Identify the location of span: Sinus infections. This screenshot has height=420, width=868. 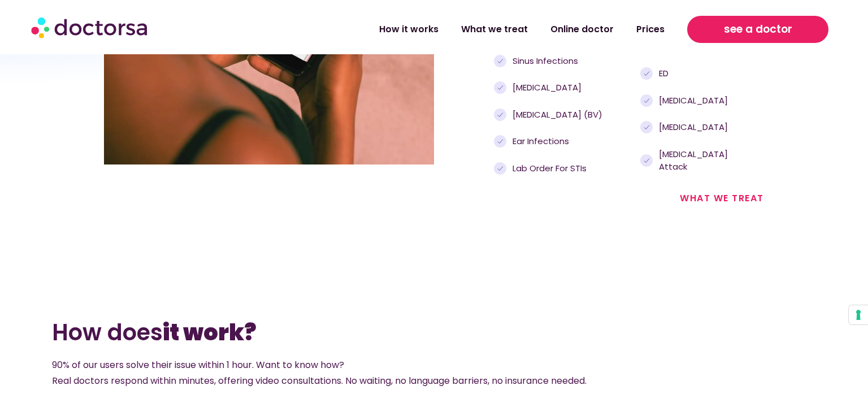
(544, 61).